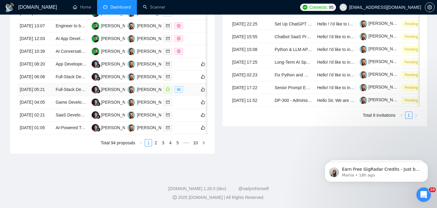 Image resolution: width=437 pixels, height=208 pixels. I want to click on img: logo, so click(10, 8).